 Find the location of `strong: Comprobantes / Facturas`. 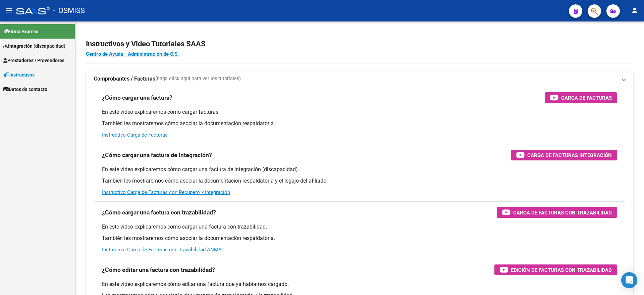

strong: Comprobantes / Facturas is located at coordinates (124, 79).